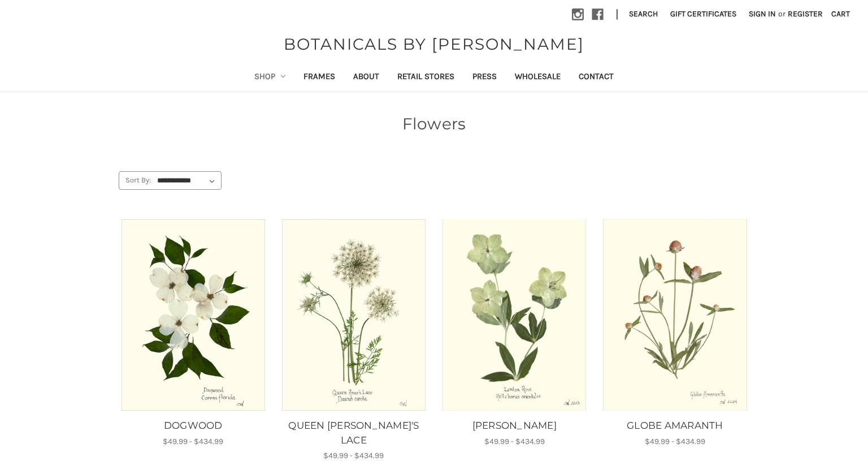 The height and width of the screenshot is (470, 868). I want to click on a: Contact, so click(596, 78).